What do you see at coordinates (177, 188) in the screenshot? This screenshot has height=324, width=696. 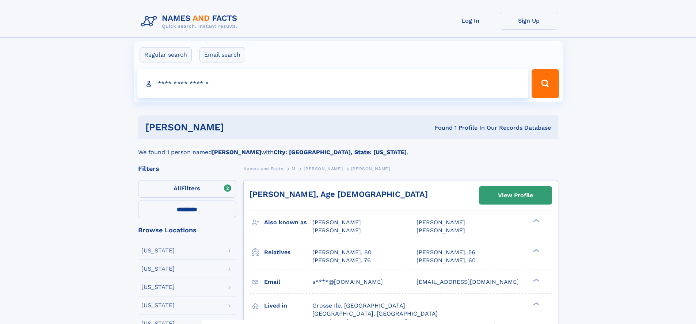 I see `span: All` at bounding box center [177, 188].